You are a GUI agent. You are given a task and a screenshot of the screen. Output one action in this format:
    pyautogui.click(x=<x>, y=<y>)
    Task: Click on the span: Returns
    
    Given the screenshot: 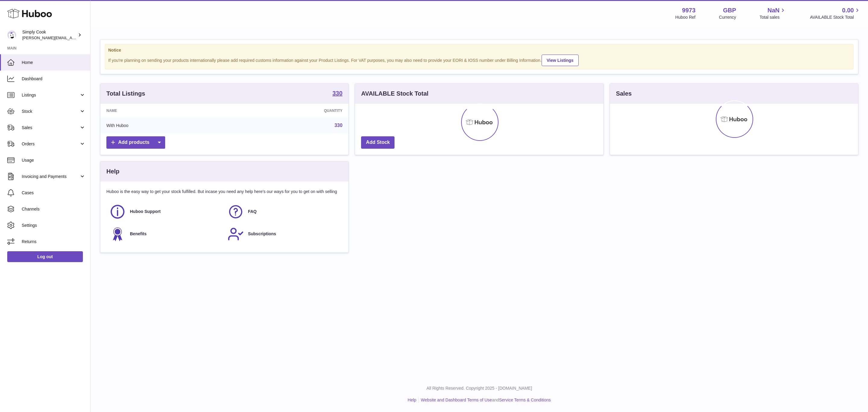 What is the action you would take?
    pyautogui.click(x=54, y=242)
    